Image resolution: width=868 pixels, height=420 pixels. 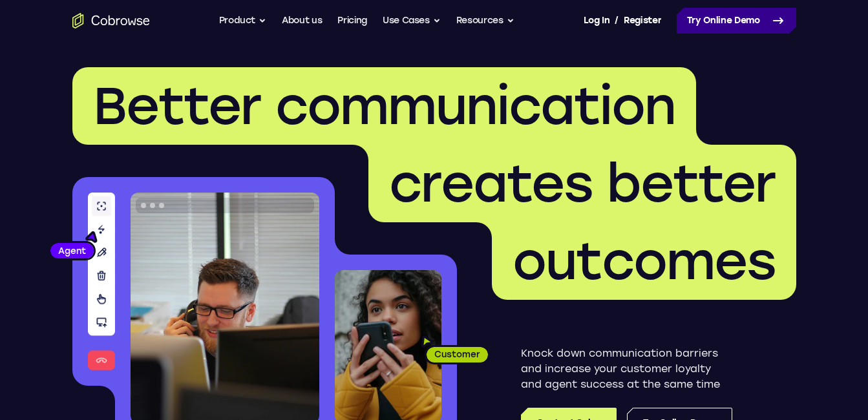 What do you see at coordinates (384, 106) in the screenshot?
I see `span: Better communication` at bounding box center [384, 106].